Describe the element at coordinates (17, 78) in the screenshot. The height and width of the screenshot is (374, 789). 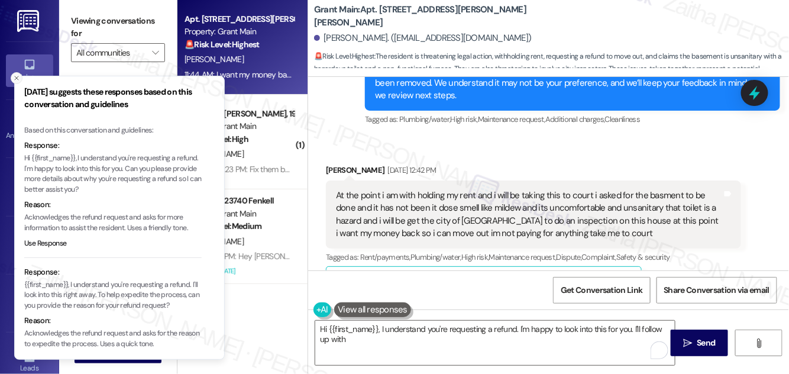
I see `button: Close toast` at that location.